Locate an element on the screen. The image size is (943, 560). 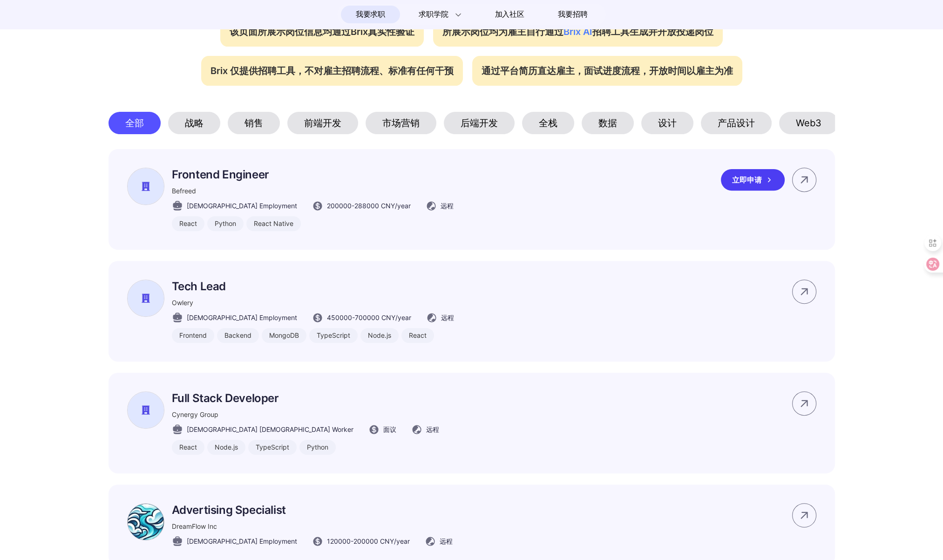
span: DreamFlow Inc is located at coordinates (194, 526).